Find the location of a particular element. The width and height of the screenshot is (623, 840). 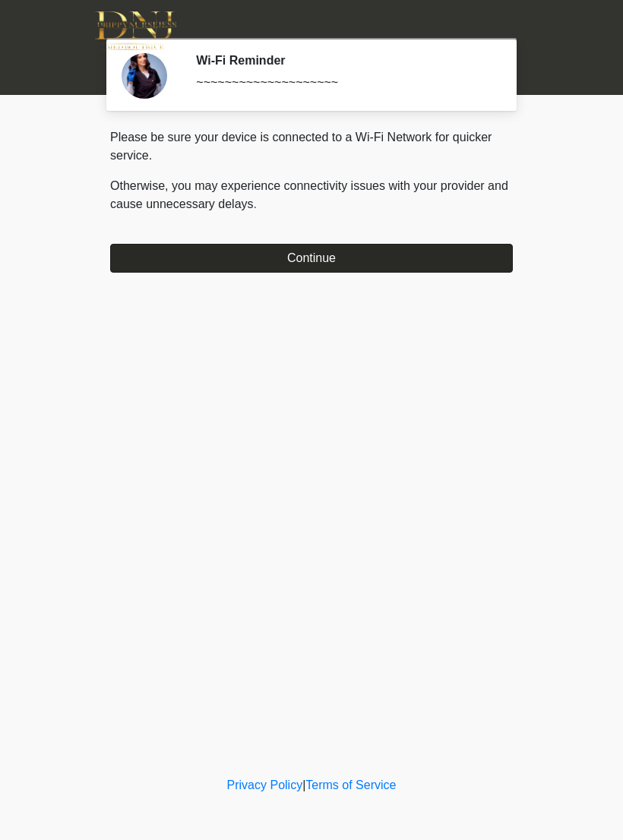

img: DNJ Med Boutique Logo is located at coordinates (135, 30).